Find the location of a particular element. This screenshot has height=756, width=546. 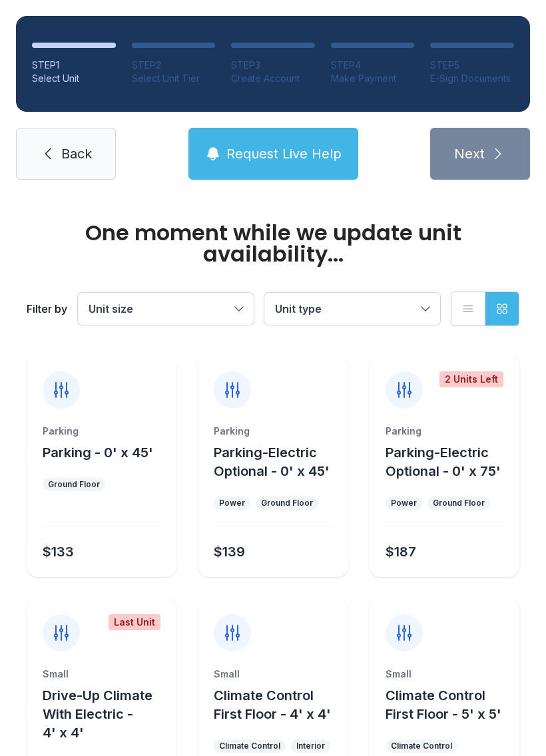

div: E-Sign Documents is located at coordinates (472, 79).